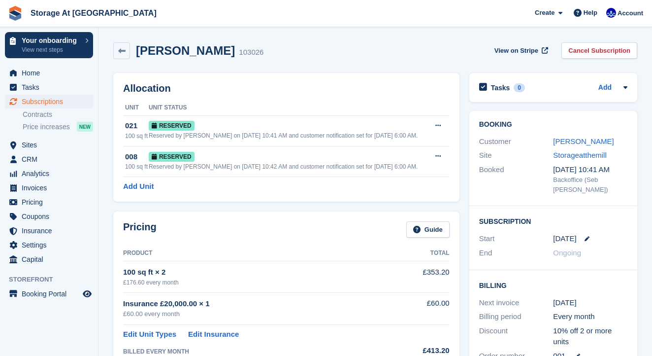  I want to click on span: Price increases, so click(46, 127).